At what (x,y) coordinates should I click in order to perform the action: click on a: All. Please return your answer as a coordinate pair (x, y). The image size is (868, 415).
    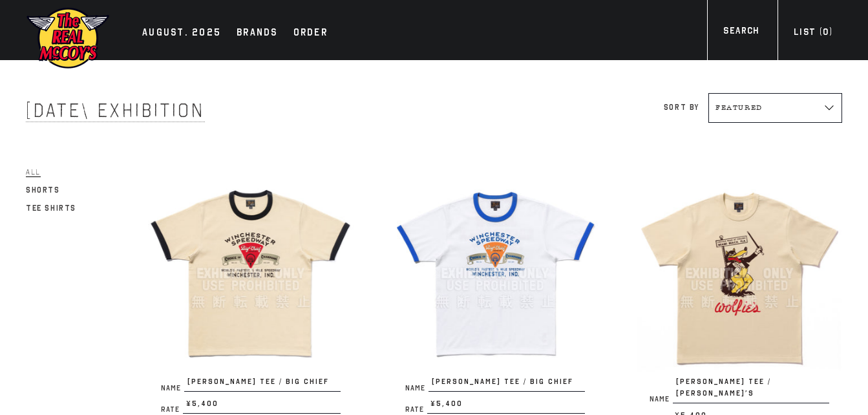
    Looking at the image, I should click on (33, 172).